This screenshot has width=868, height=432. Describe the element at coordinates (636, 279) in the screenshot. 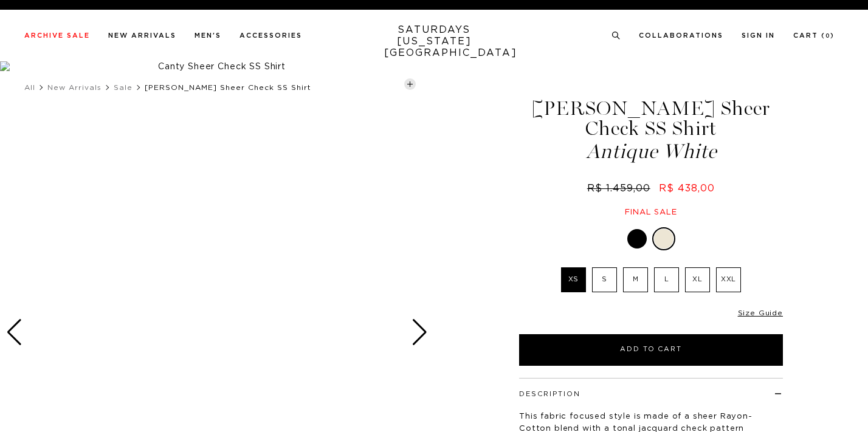

I see `label: M` at that location.